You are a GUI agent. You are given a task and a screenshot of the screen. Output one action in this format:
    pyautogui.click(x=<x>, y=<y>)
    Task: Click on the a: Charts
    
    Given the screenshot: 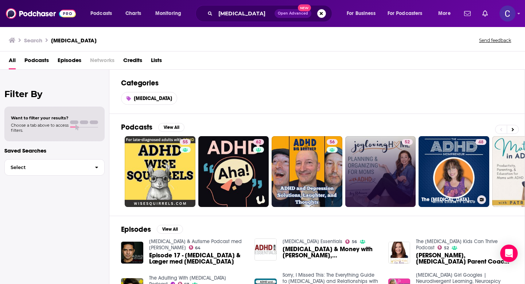 What is the action you would take?
    pyautogui.click(x=133, y=13)
    